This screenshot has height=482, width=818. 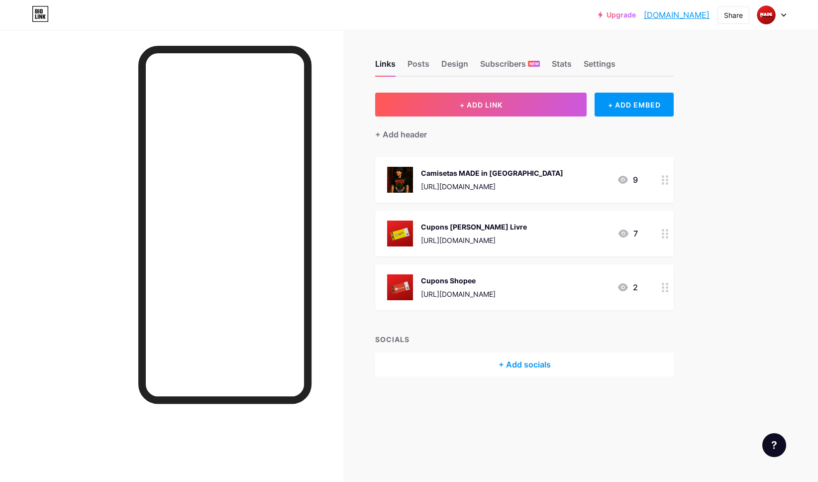 What do you see at coordinates (400, 233) in the screenshot?
I see `img: Cupons Mercado Livre` at bounding box center [400, 233].